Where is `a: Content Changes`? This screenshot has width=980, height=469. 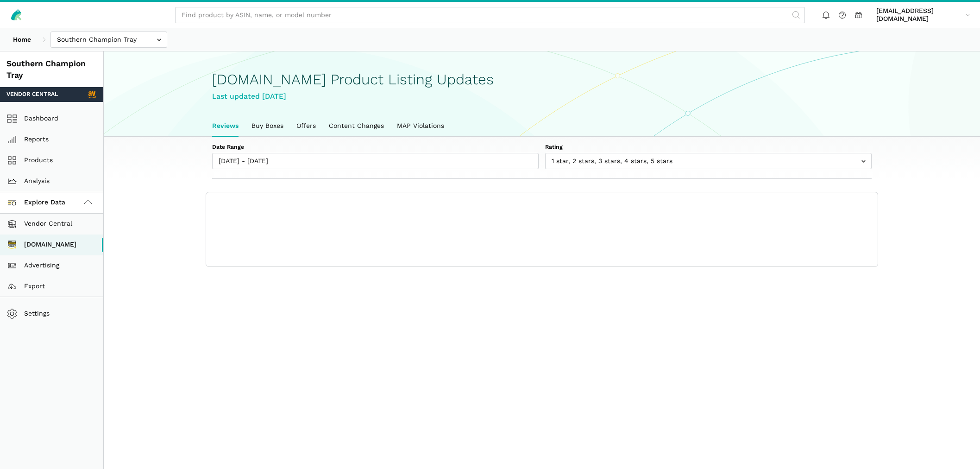 a: Content Changes is located at coordinates (357, 126).